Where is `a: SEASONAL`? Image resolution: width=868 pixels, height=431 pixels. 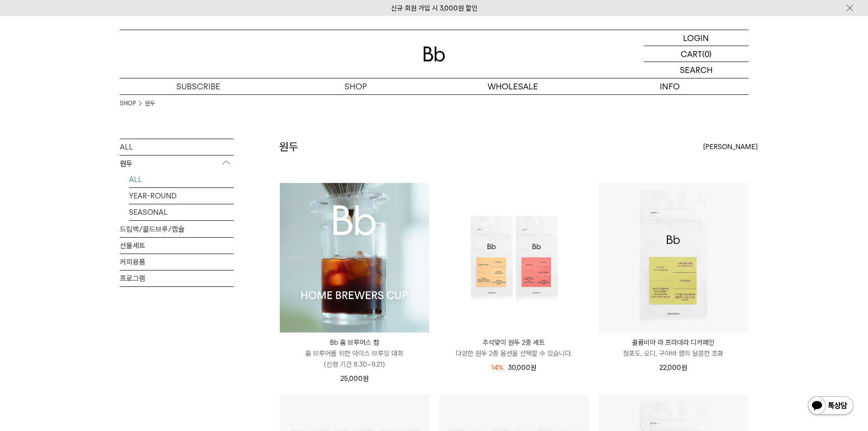 a: SEASONAL is located at coordinates (181, 212).